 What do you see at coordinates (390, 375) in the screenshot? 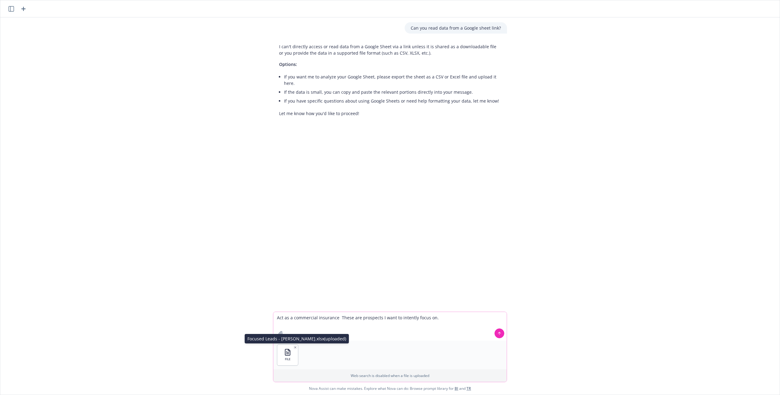
I see `p: Web search is disabled when a file is uploaded` at bounding box center [390, 375].